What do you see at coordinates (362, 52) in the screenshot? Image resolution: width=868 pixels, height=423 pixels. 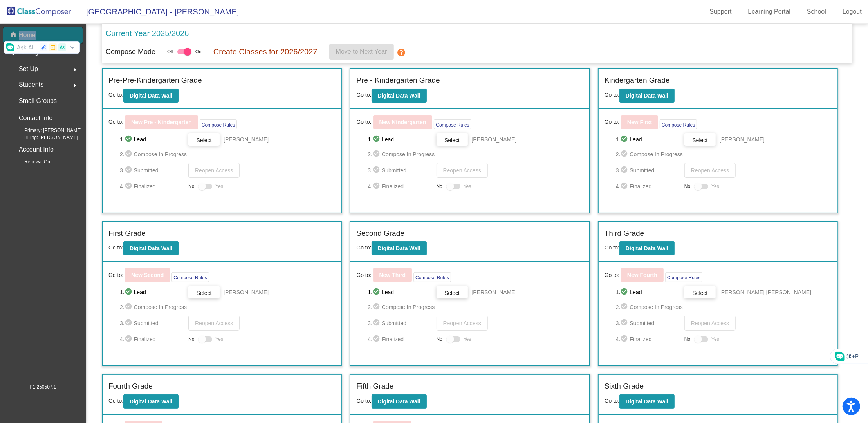 I see `span: Move to Next Year` at bounding box center [362, 52].